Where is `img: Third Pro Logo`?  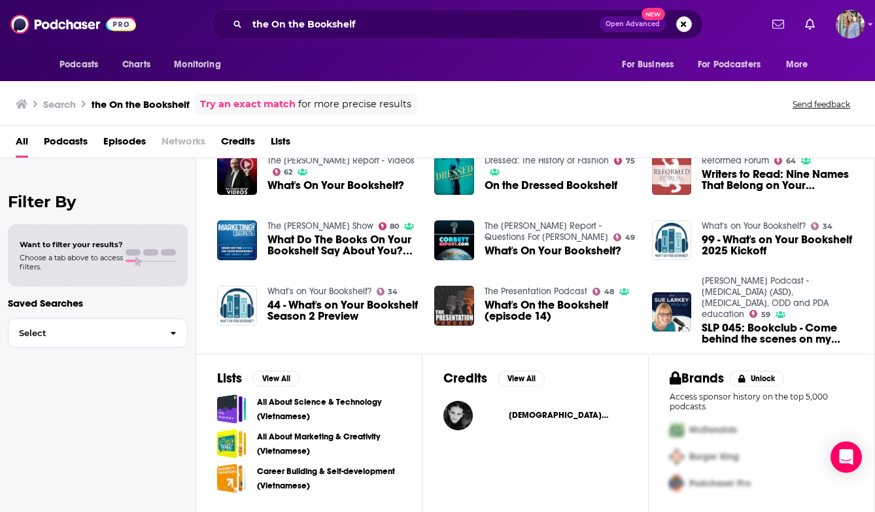
img: Third Pro Logo is located at coordinates (677, 483).